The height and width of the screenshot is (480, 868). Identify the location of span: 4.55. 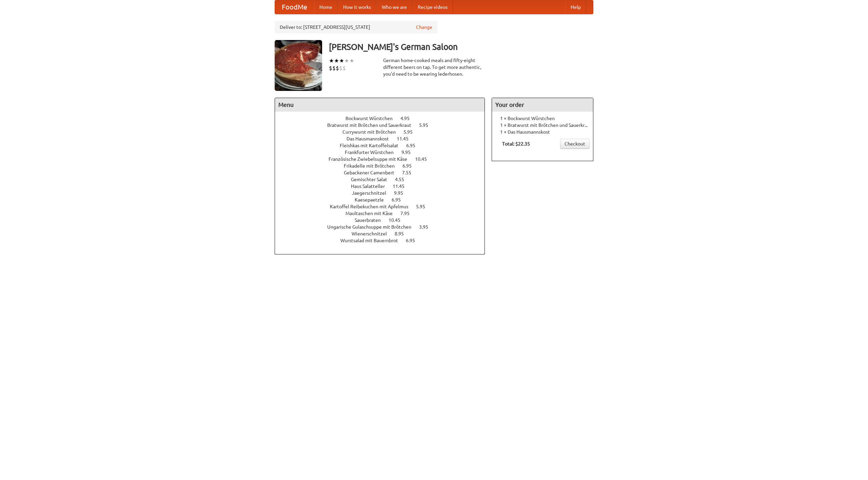
(403, 180).